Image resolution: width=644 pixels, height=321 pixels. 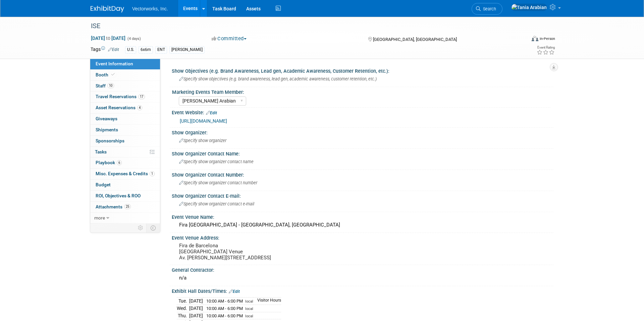 I want to click on td: Personalize Event Tab Strip, so click(x=140, y=228).